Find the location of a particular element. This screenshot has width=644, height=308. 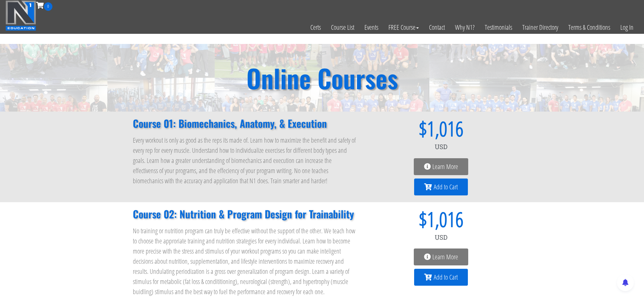

a: Why N1? is located at coordinates (465, 28).